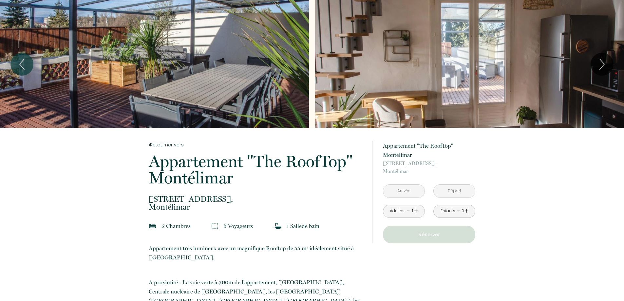  Describe the element at coordinates (404, 191) in the screenshot. I see `input: Arrivée` at that location.